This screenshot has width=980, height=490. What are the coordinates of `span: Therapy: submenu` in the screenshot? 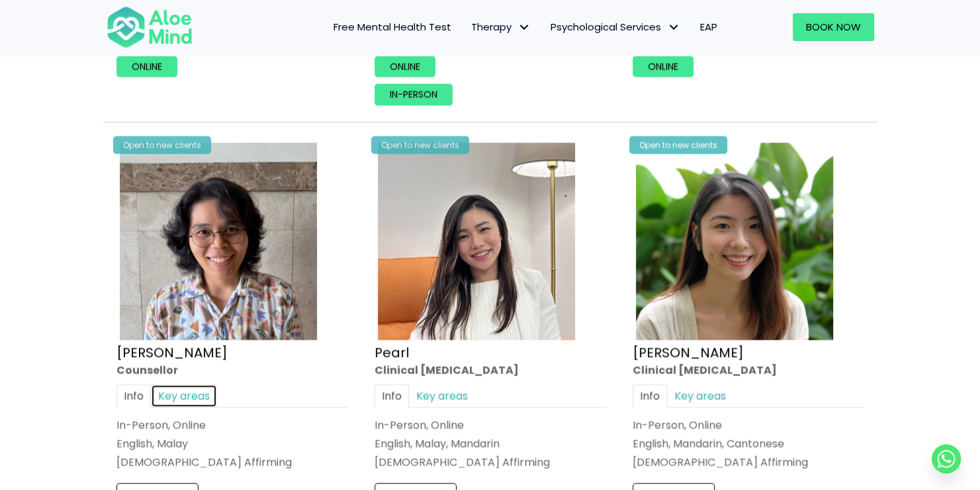 It's located at (524, 27).